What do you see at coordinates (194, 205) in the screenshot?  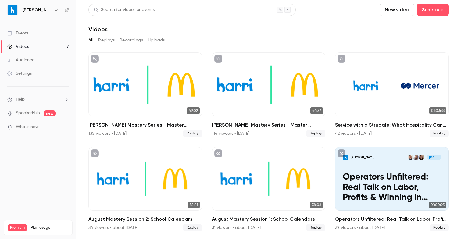 I see `span: 35:41` at bounding box center [194, 205].